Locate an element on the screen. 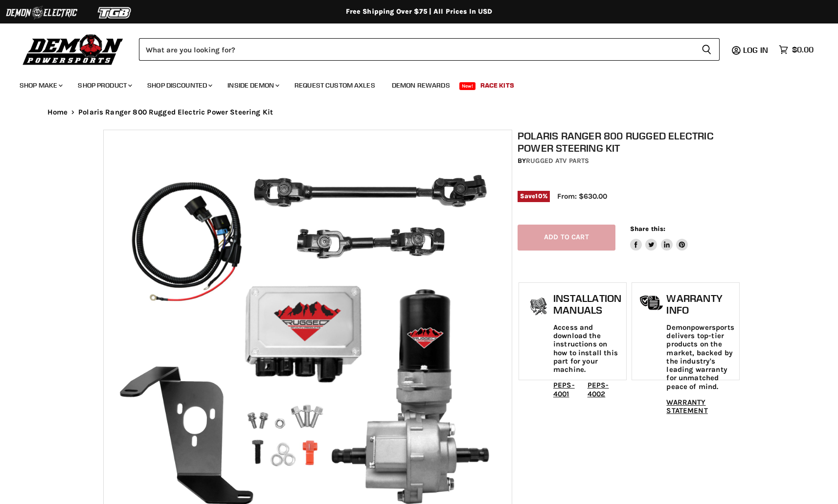 The width and height of the screenshot is (838, 504). h1: Polaris Ranger 800 Rugged Electric Power Steering Kit is located at coordinates (629, 142).